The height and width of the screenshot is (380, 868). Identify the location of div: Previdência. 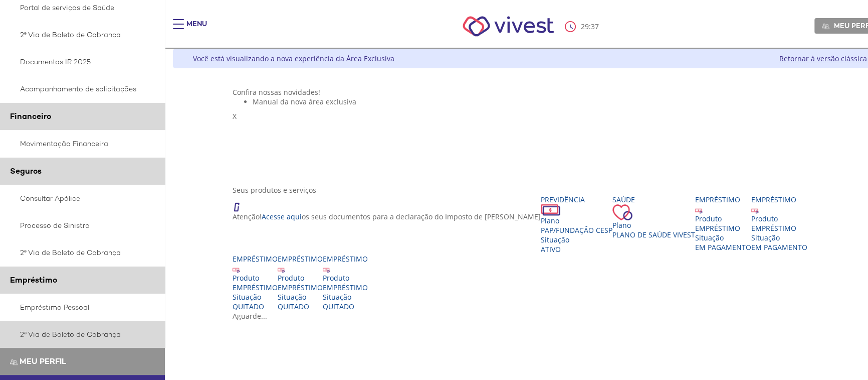
(577, 199).